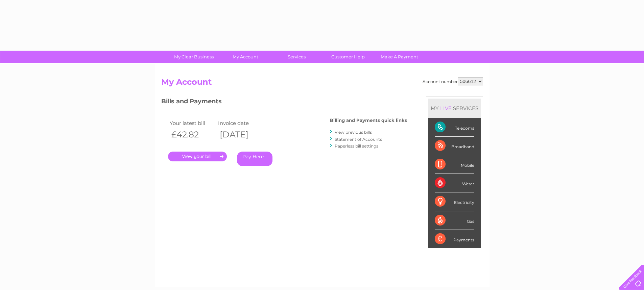  Describe the element at coordinates (358, 139) in the screenshot. I see `a: Statement of Accounts` at that location.